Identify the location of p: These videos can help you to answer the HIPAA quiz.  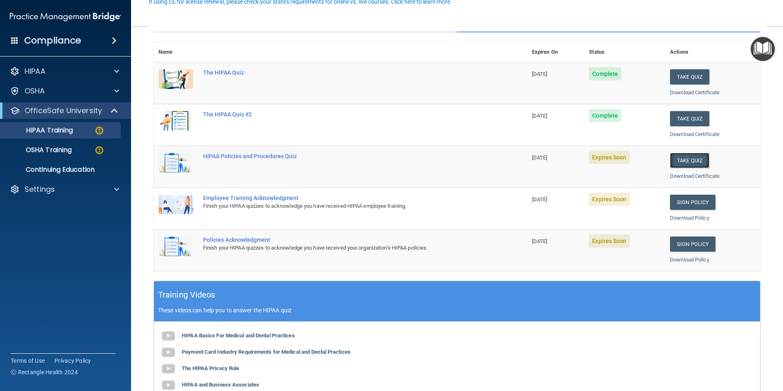
(457, 310).